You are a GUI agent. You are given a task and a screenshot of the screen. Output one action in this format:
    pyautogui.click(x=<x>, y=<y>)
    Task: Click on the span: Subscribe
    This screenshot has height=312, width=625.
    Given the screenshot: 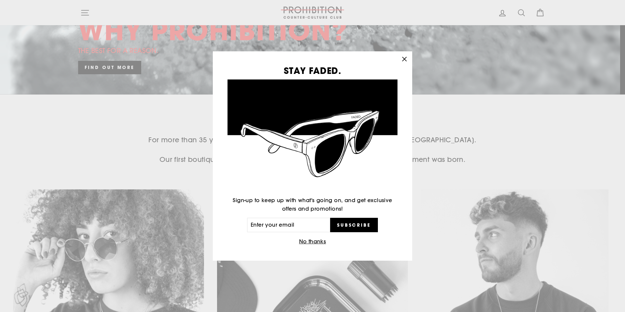 What is the action you would take?
    pyautogui.click(x=354, y=225)
    